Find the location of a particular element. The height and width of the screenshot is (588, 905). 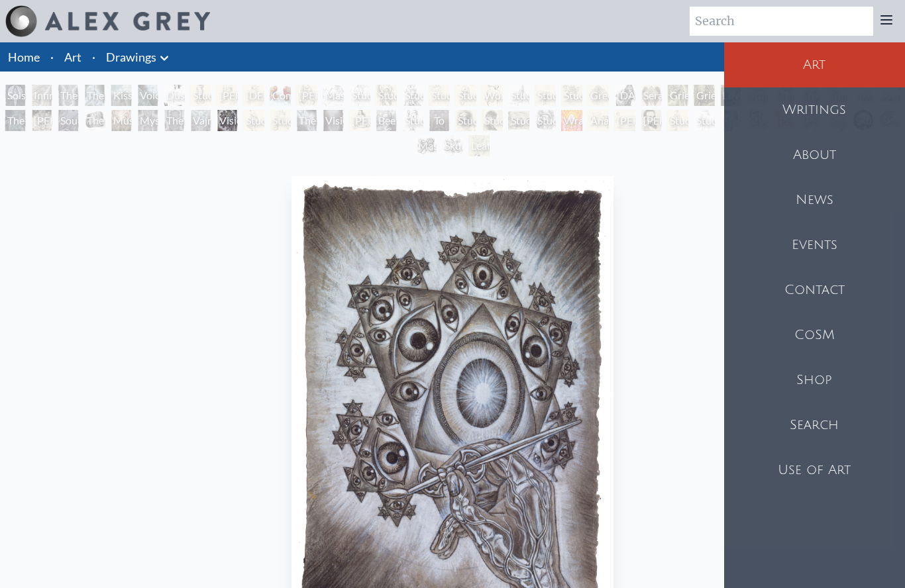

div: Use of Art is located at coordinates (814, 470).